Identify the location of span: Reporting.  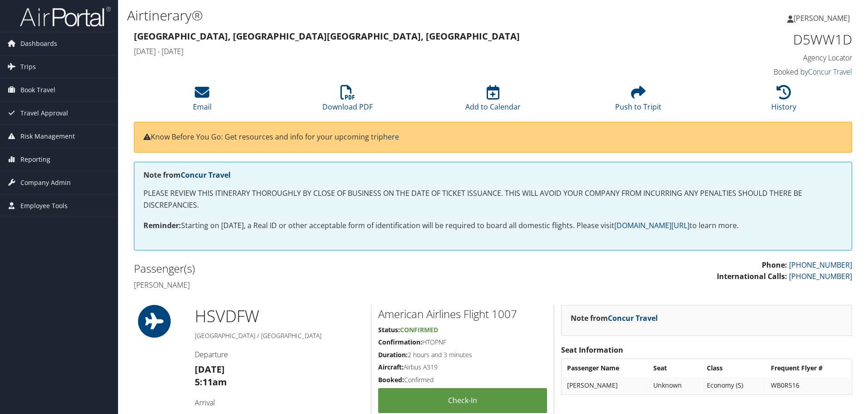
(35, 160).